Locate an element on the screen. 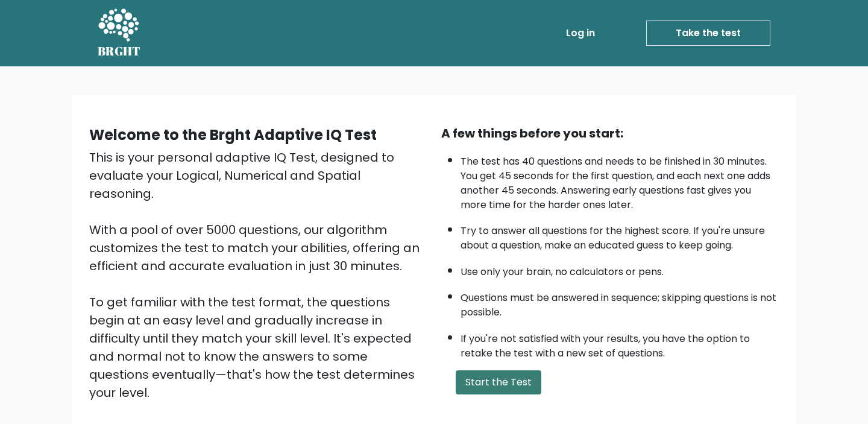 The image size is (868, 424). li: Use only your brain, no calculators or pens. is located at coordinates (620, 269).